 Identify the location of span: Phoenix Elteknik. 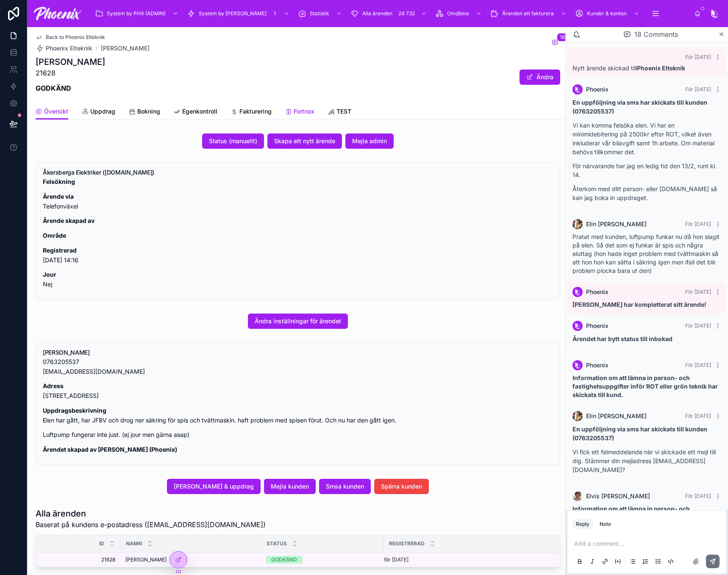
(69, 48).